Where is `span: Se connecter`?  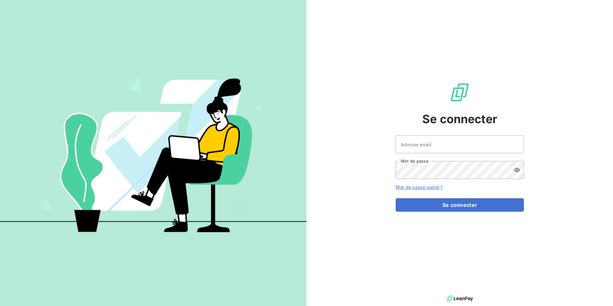
span: Se connecter is located at coordinates (460, 119).